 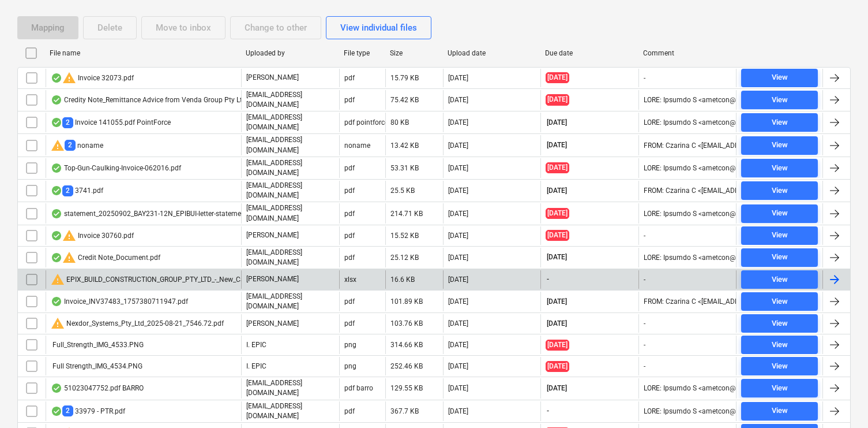 What do you see at coordinates (206, 214) in the screenshot?
I see `div: statement_20250902_BAY231-12N_EPIBUI-letter-statement_as_at_2025-09-02_1756791560.pdf` at bounding box center [206, 214].